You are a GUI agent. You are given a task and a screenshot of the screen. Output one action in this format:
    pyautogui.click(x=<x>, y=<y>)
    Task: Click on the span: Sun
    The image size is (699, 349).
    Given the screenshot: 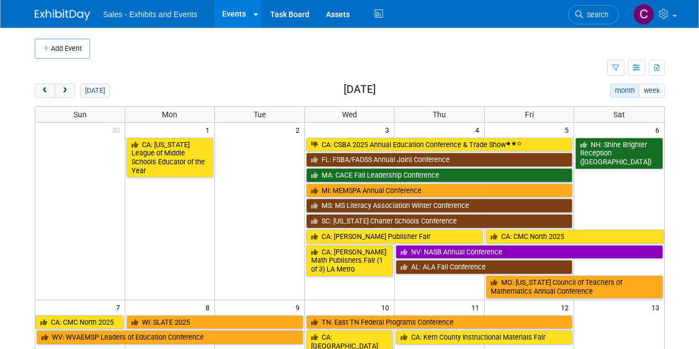 What is the action you would take?
    pyautogui.click(x=80, y=114)
    